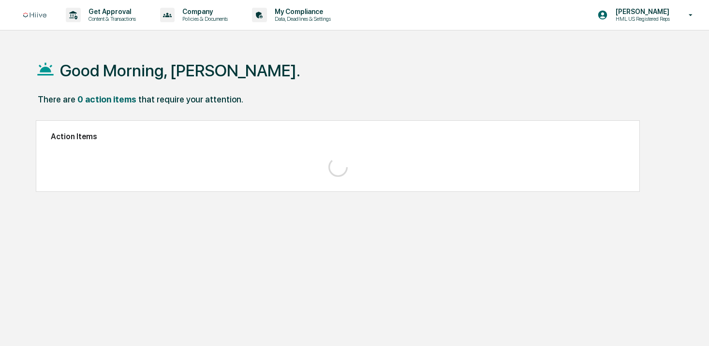 The image size is (709, 346). Describe the element at coordinates (35, 15) in the screenshot. I see `img: logo` at that location.